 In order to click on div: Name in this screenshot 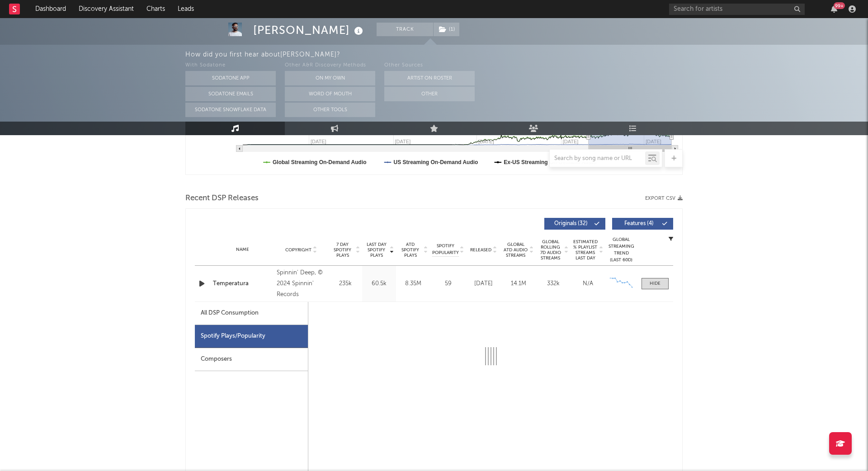, I will do `click(242, 250)`.